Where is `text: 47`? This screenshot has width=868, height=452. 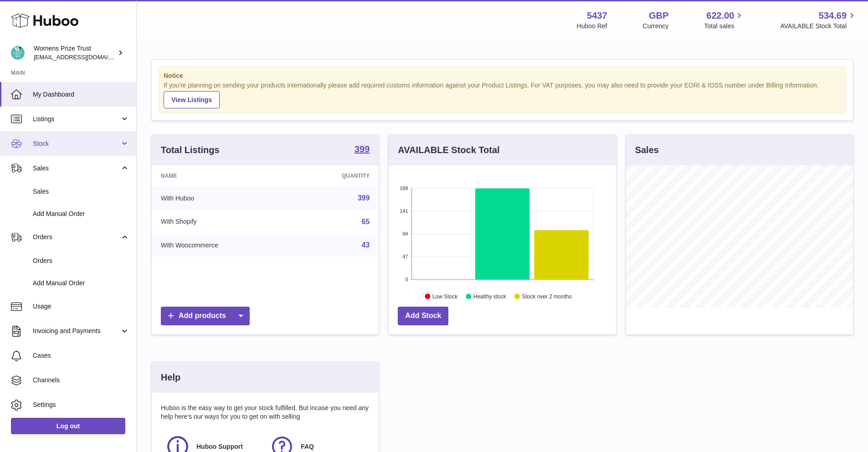
text: 47 is located at coordinates (406, 256).